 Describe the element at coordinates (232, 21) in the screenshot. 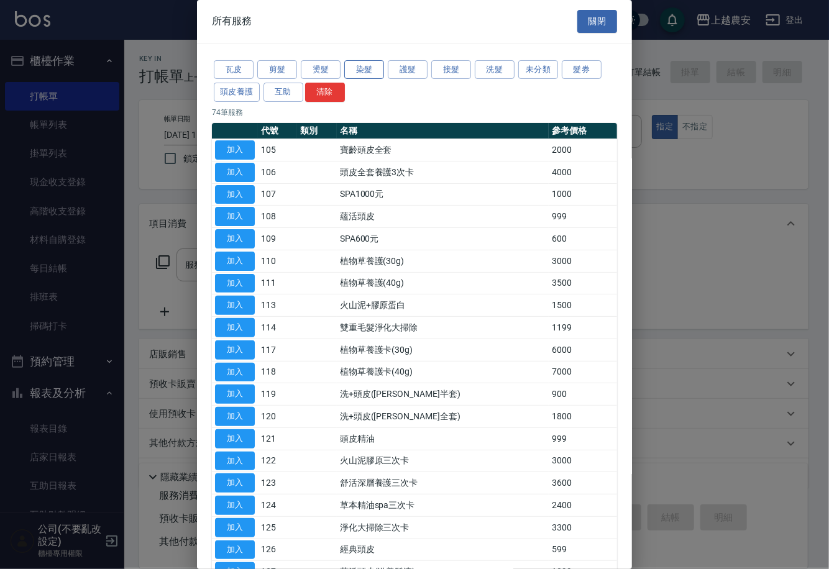

I see `span: 所有服務` at that location.